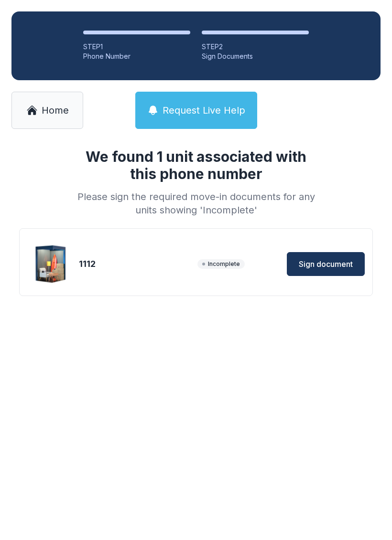  I want to click on div: STEP 2, so click(255, 47).